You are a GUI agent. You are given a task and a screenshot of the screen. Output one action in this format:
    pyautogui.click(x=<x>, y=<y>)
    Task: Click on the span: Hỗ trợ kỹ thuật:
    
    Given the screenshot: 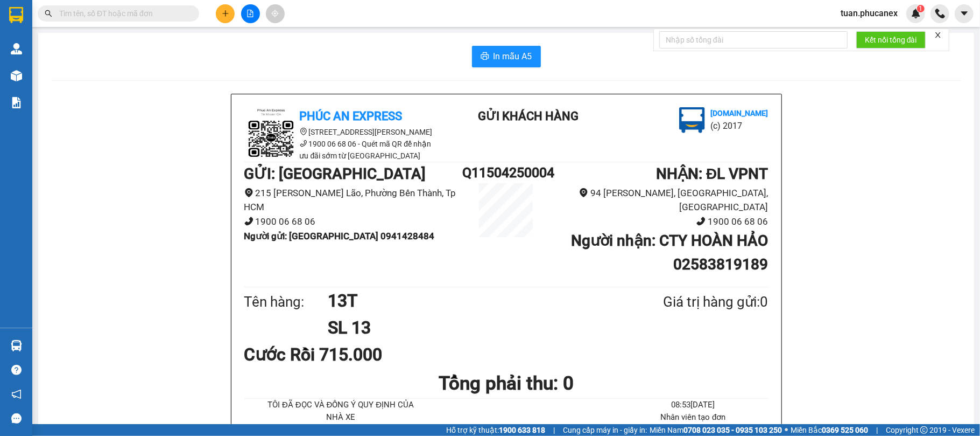 What is the action you would take?
    pyautogui.click(x=496, y=430)
    